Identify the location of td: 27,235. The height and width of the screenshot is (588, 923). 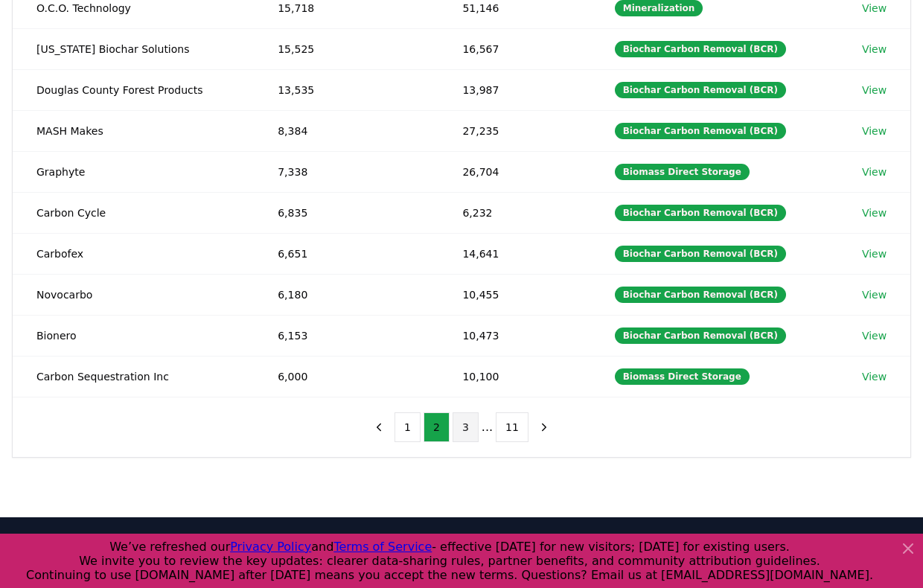
(515, 130).